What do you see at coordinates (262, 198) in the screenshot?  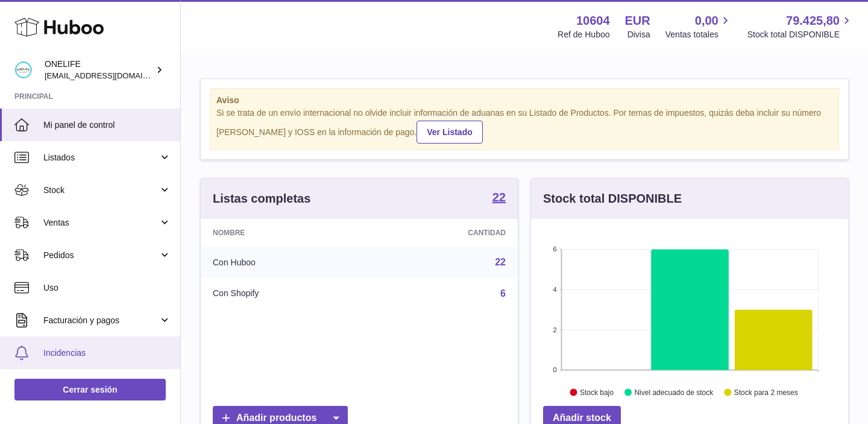 I see `h3: Listas completas` at bounding box center [262, 198].